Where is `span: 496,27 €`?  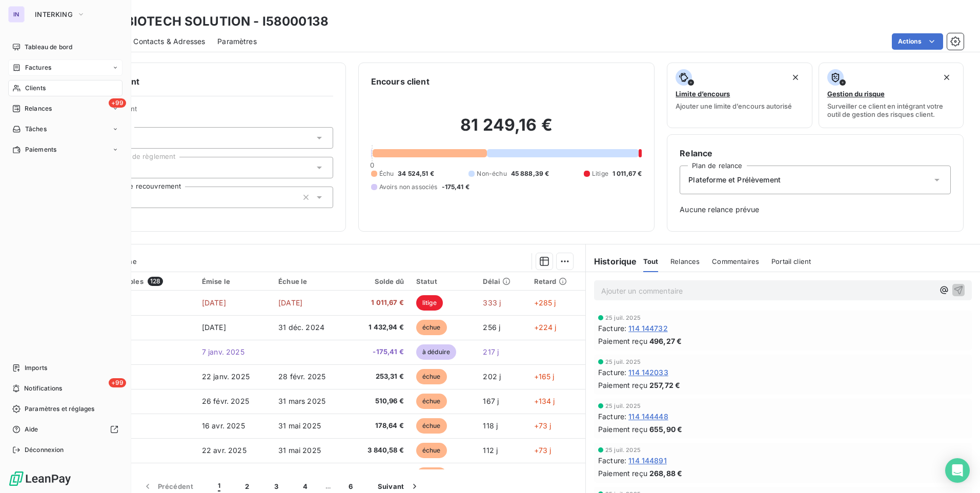
span: 496,27 € is located at coordinates (666, 341).